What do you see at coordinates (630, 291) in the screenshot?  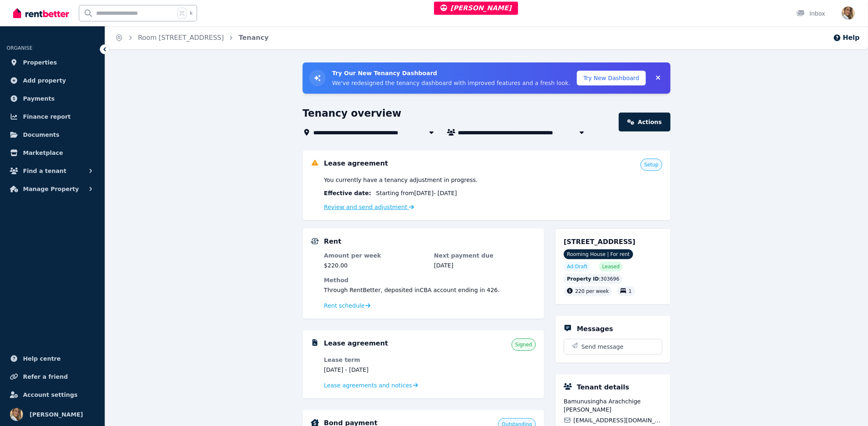 I see `span: 1` at bounding box center [630, 291].